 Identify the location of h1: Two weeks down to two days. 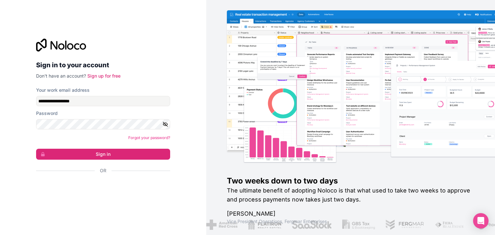
(351, 181).